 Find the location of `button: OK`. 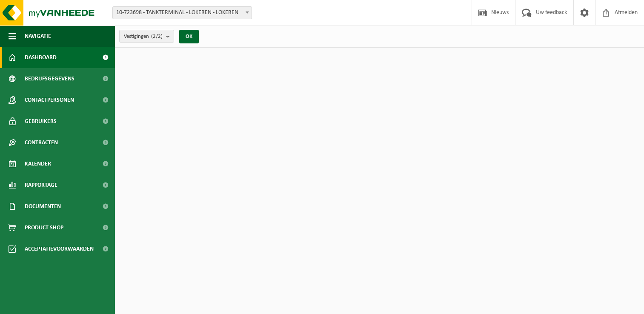

button: OK is located at coordinates (189, 36).